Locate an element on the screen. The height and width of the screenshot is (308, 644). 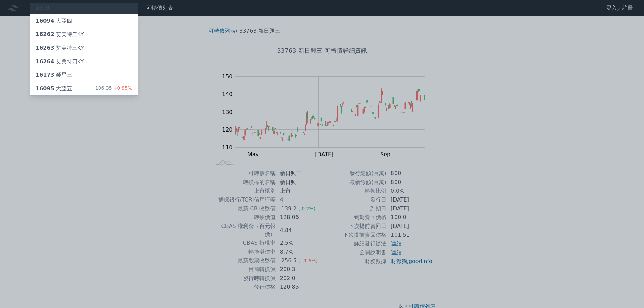
div: 106.35 is located at coordinates (113, 89).